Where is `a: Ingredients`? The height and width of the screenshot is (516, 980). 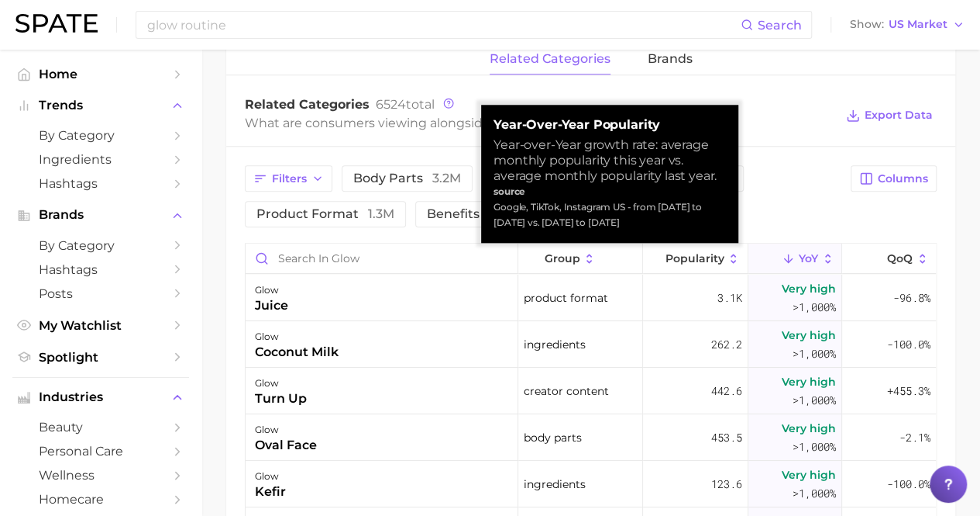
a: Ingredients is located at coordinates (101, 159).